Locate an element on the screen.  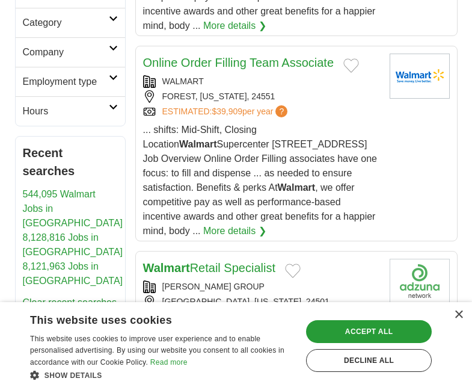
div: Decline all is located at coordinates (369, 360).